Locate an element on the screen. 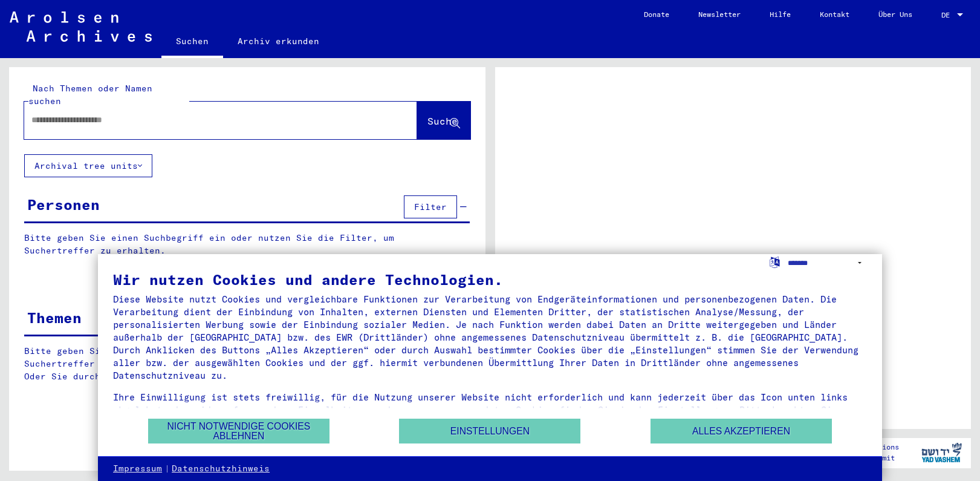 The width and height of the screenshot is (980, 481). p: Bitte geben Sie einen Suchbegriff ein oder nutzen Sie die Filter, um Suchertreffer zu erhalten. O... is located at coordinates (248, 364).